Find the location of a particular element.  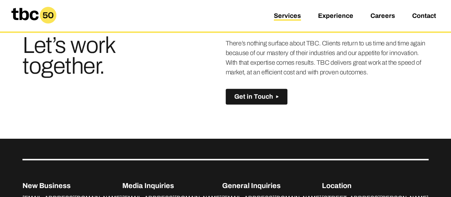

a: Home is located at coordinates (34, 24).